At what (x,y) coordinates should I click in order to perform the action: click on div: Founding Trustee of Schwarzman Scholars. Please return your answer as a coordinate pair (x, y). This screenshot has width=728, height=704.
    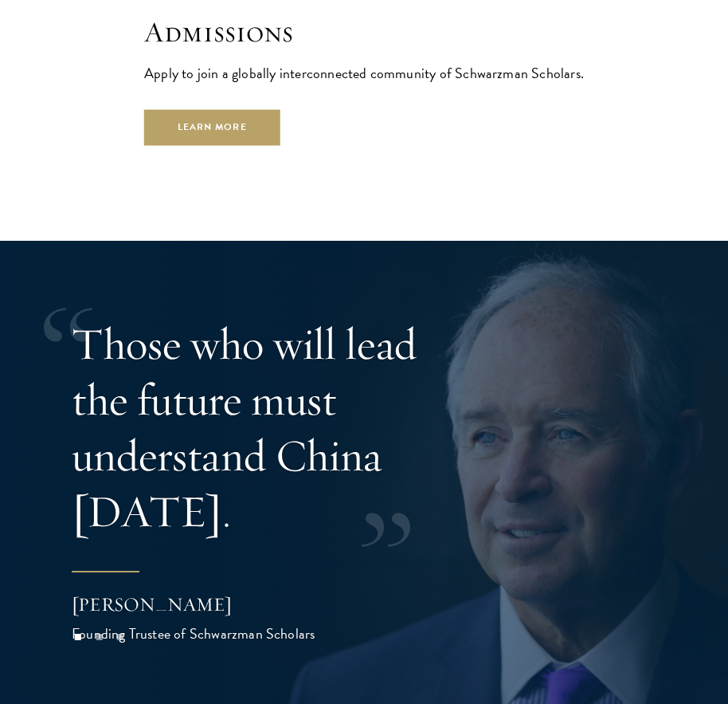
    Looking at the image, I should click on (215, 633).